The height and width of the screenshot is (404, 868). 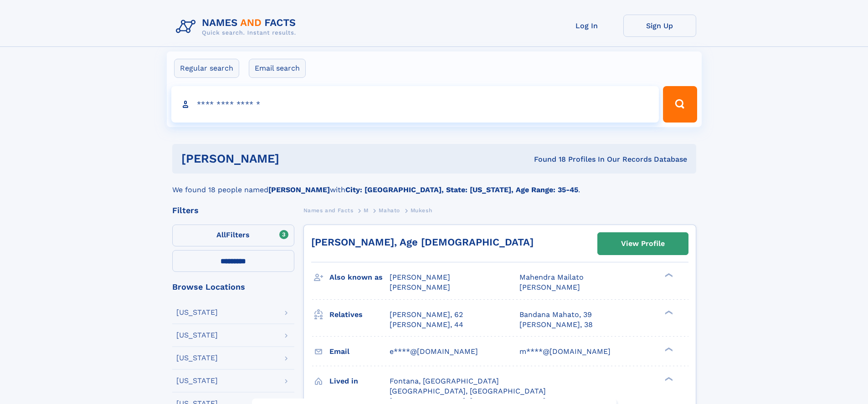 I want to click on div: Filters, so click(x=233, y=211).